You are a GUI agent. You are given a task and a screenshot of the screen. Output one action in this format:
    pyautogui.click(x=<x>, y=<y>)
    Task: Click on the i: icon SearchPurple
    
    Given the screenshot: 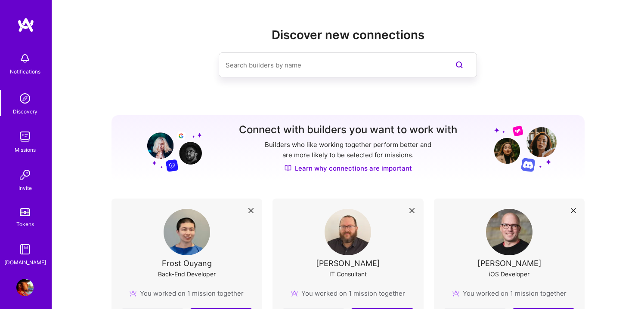 What is the action you would take?
    pyautogui.click(x=459, y=65)
    